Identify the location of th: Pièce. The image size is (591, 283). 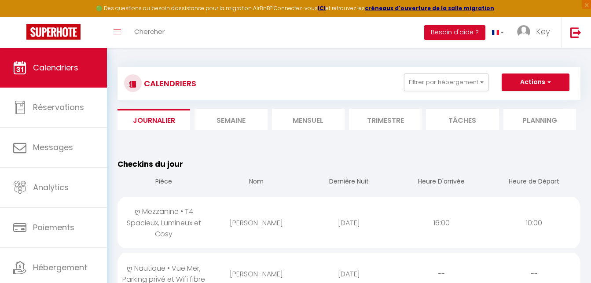
(164, 182).